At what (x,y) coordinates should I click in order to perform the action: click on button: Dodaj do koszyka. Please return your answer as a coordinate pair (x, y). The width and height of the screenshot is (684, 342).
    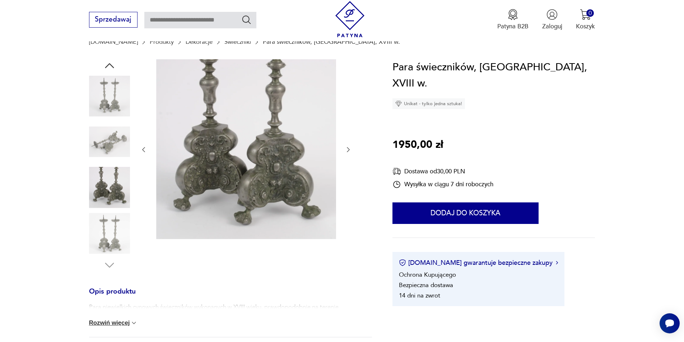
    Looking at the image, I should click on (465, 213).